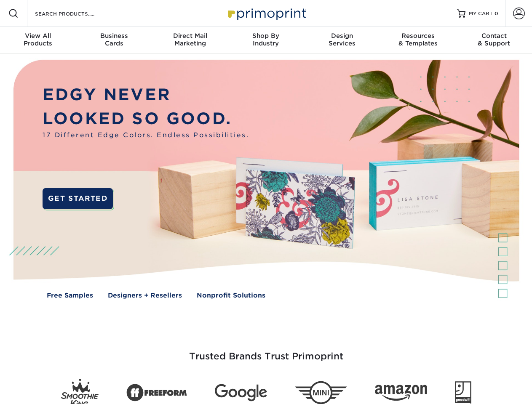 This screenshot has width=532, height=404. I want to click on h3: Trusted Brands Trust Primoprint, so click(266, 352).